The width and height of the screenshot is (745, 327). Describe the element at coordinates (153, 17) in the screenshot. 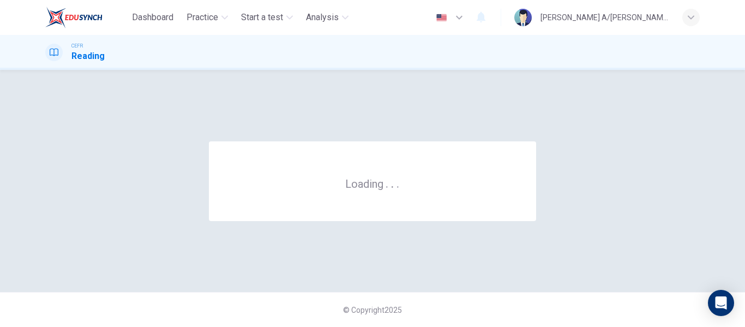

I see `span: Dashboard` at that location.